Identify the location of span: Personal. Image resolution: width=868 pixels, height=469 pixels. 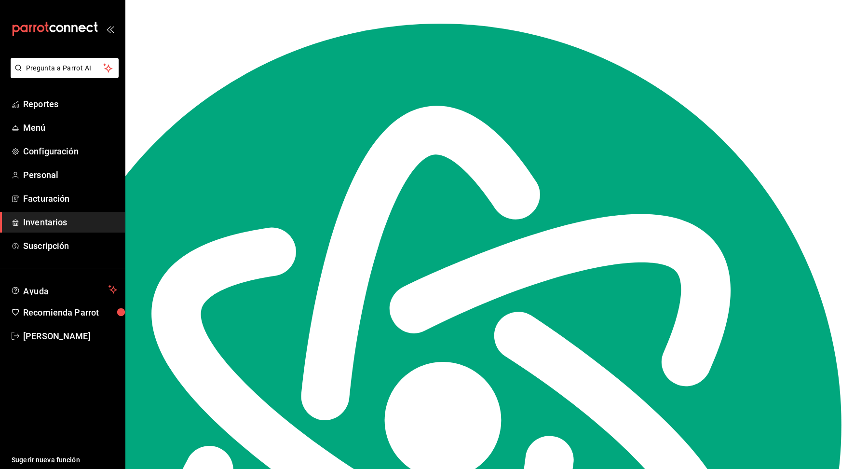
(70, 175).